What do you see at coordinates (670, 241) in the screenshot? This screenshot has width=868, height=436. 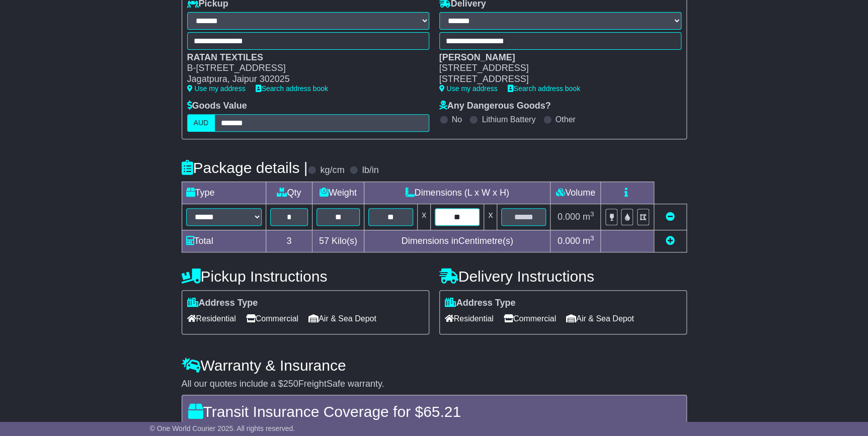 I see `a: Add new item` at bounding box center [670, 241].